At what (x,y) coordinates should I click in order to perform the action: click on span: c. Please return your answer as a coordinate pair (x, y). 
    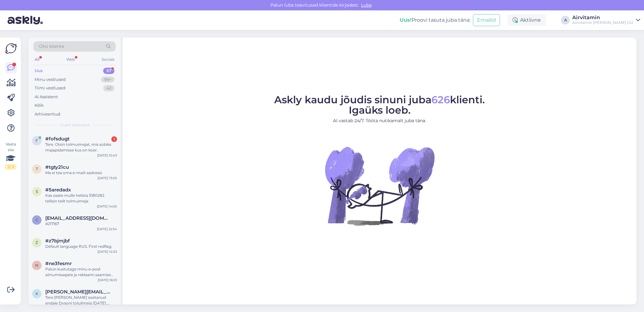
    Looking at the image, I should click on (37, 220).